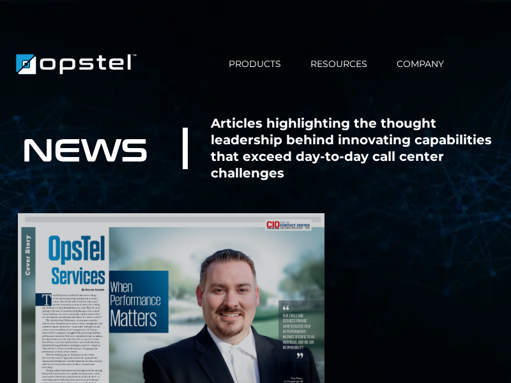  Describe the element at coordinates (420, 64) in the screenshot. I see `a: COMPANY` at that location.